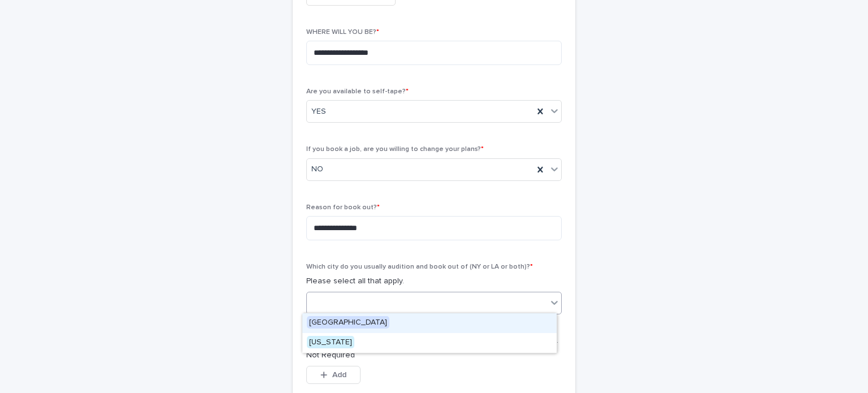 This screenshot has height=393, width=868. What do you see at coordinates (333, 375) in the screenshot?
I see `button: Add` at bounding box center [333, 375].